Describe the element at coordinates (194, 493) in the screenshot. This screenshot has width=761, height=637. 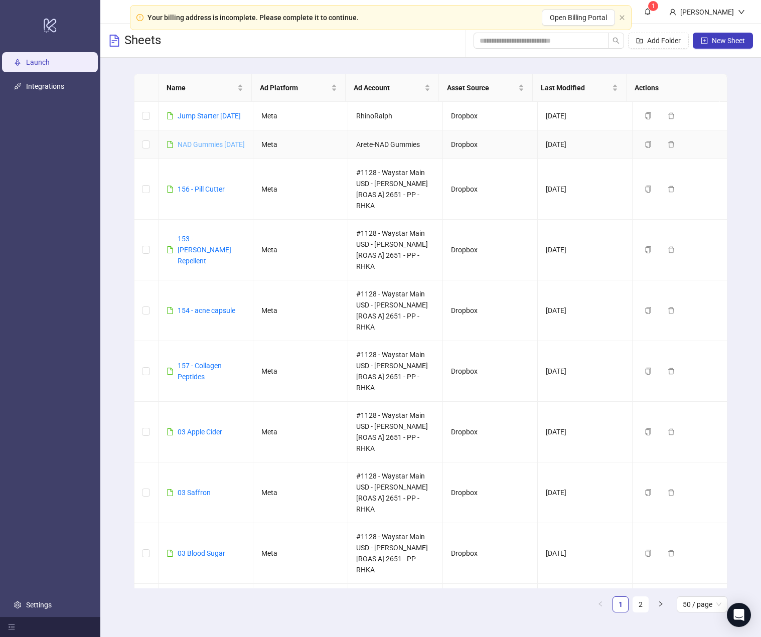
I see `a: 03 Saffron` at that location.